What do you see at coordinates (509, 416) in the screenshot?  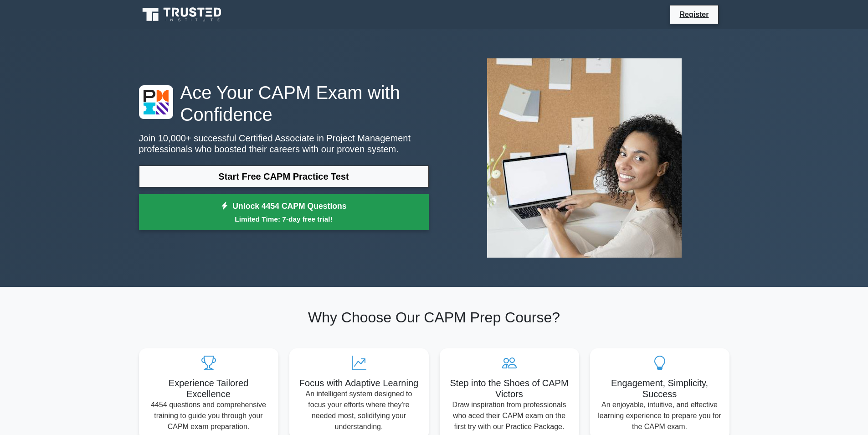 I see `p: Draw inspiration from professionals who aced their CAPM exam on the first try with our Practice P...` at bounding box center [509, 416].